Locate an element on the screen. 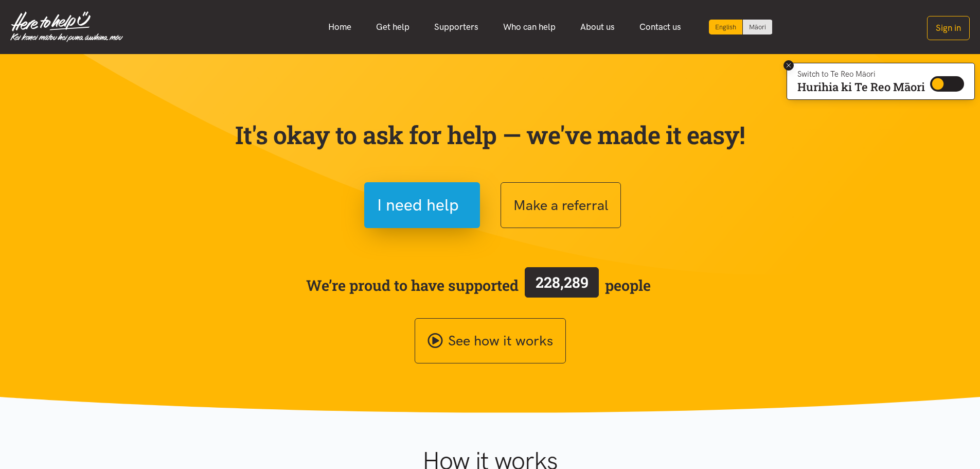 This screenshot has width=980, height=469. a: Get help is located at coordinates (393, 26).